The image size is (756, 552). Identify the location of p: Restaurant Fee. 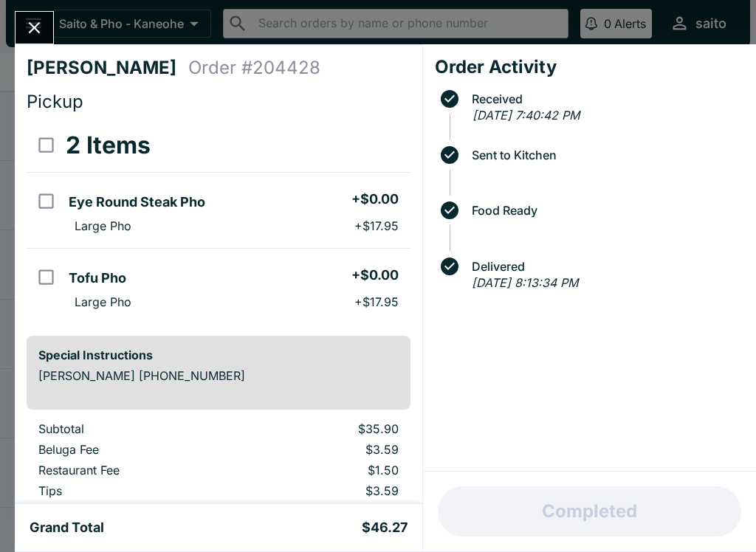
(134, 470).